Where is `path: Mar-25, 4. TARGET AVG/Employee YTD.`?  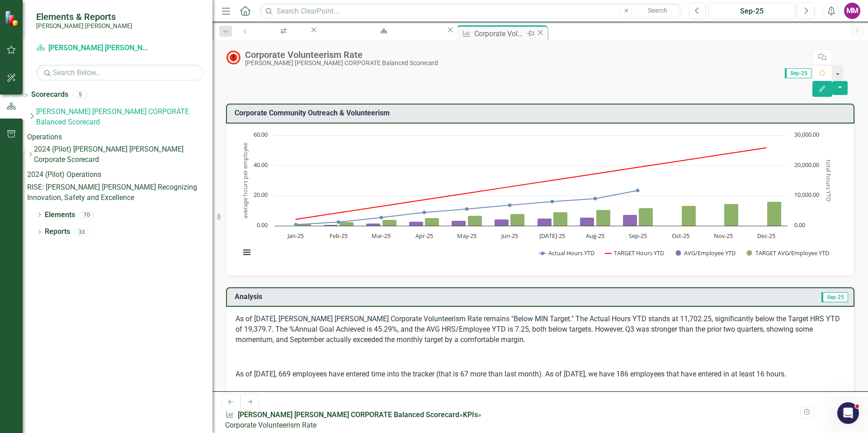
path: Mar-25, 4. TARGET AVG/Employee YTD. is located at coordinates (390, 222).